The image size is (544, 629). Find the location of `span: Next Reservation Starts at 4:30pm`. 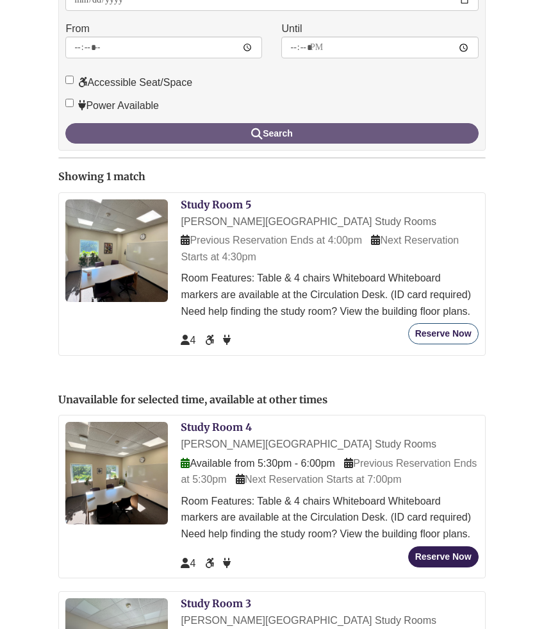

span: Next Reservation Starts at 4:30pm is located at coordinates (320, 248).